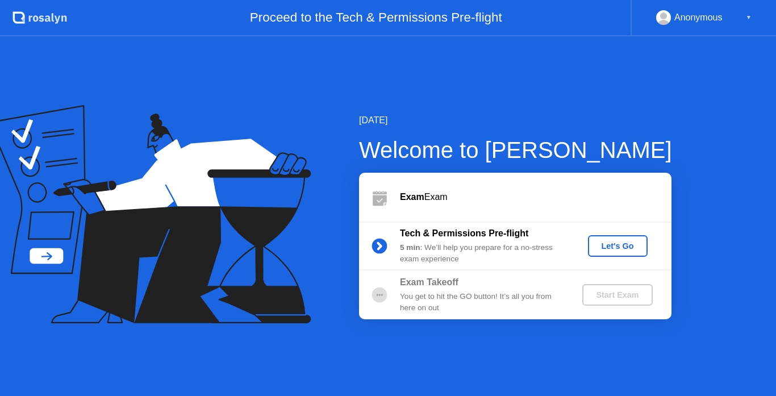 The image size is (776, 396). I want to click on div: You get to hit the GO button! It’s all you from here on out, so click(482, 302).